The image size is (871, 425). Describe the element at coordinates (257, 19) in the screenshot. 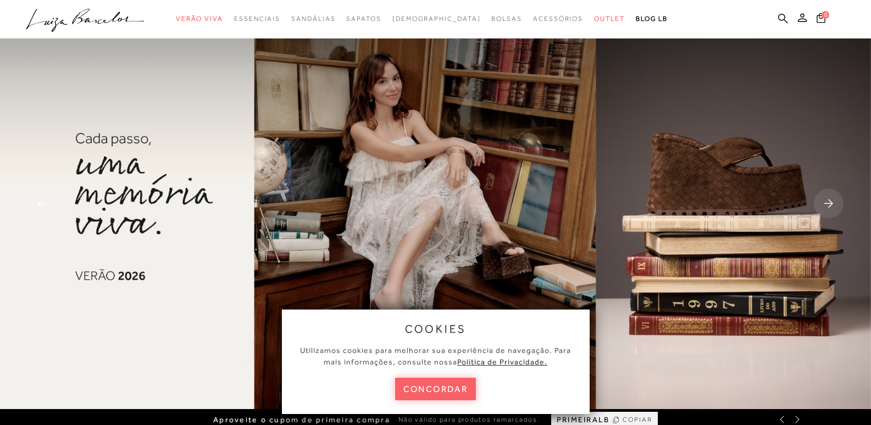

I see `span: Essenciais` at that location.